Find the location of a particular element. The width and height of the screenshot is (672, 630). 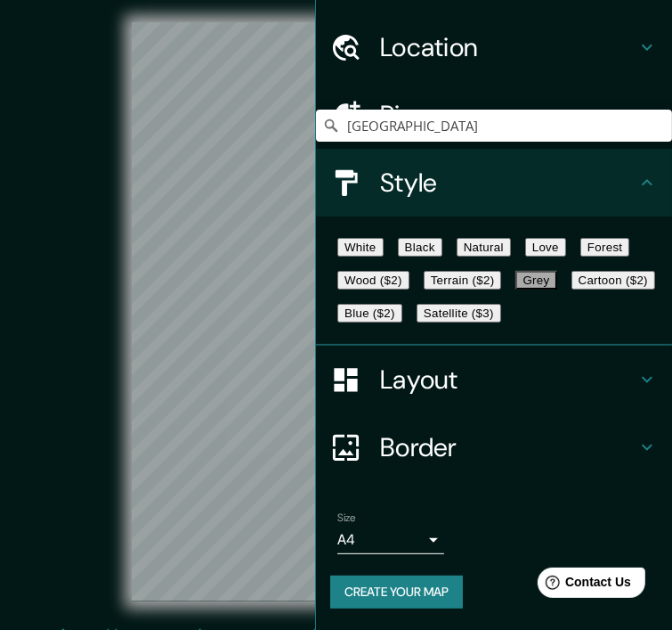

div: Pins is located at coordinates (494, 115).